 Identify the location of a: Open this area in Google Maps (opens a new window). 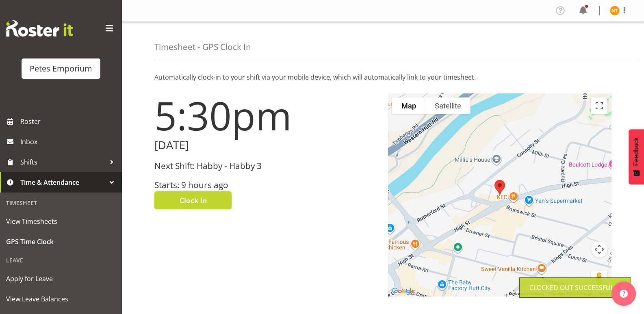
(403, 291).